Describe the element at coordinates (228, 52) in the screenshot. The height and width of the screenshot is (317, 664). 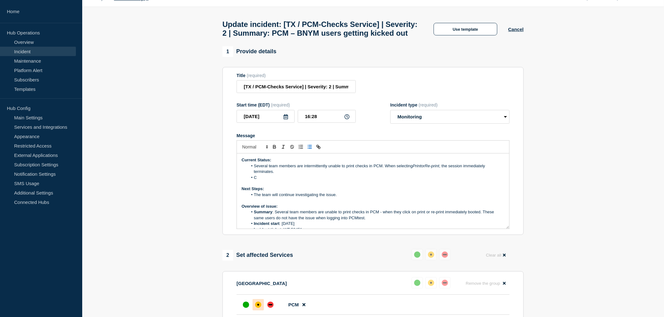
I see `span: 1` at that location.